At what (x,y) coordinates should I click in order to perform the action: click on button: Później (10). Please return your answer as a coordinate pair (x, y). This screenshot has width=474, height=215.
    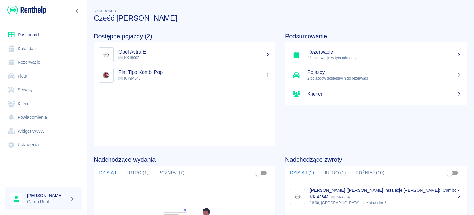
    Looking at the image, I should click on (370, 173).